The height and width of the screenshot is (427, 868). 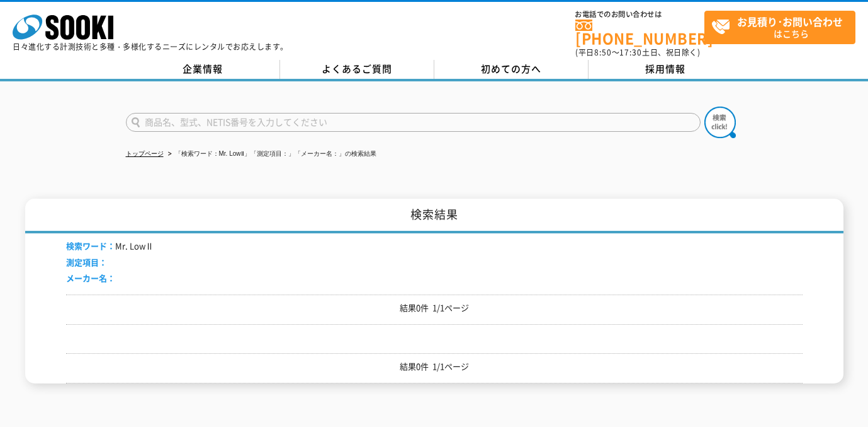 What do you see at coordinates (271, 154) in the screenshot?
I see `li: 「検索ワード：Mr. LowⅡ」「測定項目：」「メーカー名：」の検索結果` at bounding box center [271, 154].